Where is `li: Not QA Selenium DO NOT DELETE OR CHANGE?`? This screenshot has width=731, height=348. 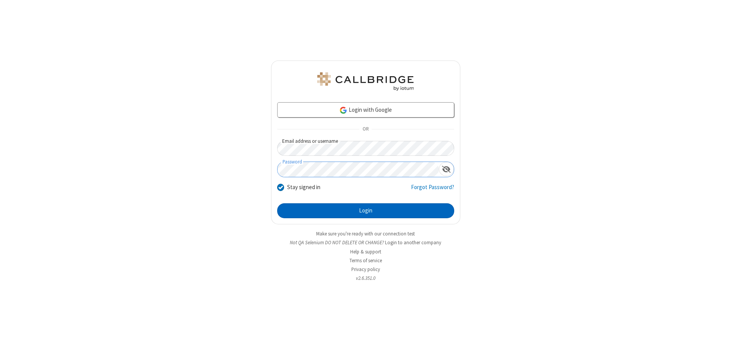
li: Not QA Selenium DO NOT DELETE OR CHANGE? is located at coordinates (366, 242).